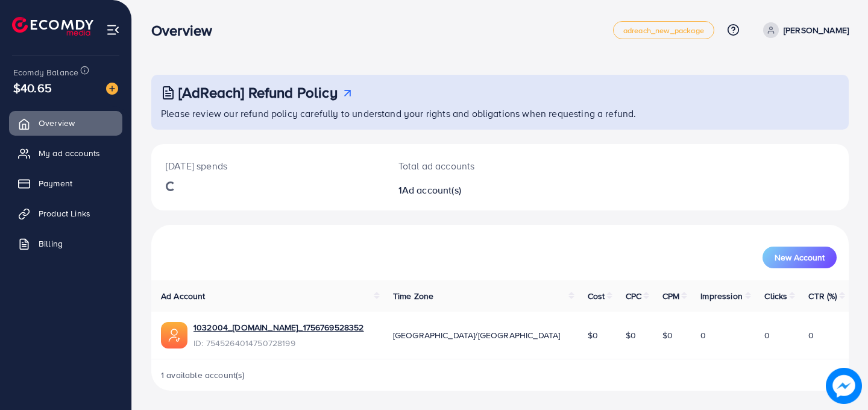 Image resolution: width=868 pixels, height=410 pixels. I want to click on span: Ad account(s), so click(431, 190).